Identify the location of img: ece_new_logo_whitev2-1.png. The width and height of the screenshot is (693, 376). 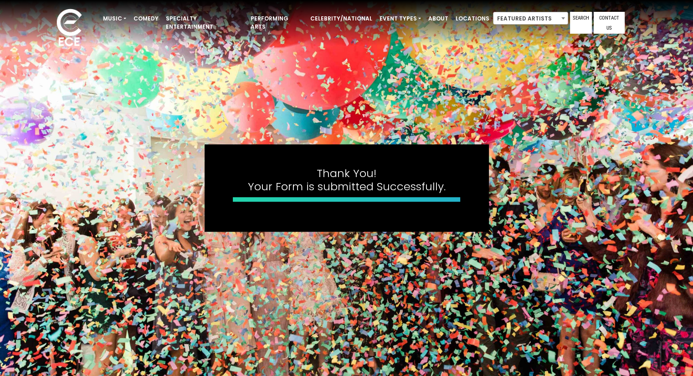
(69, 28).